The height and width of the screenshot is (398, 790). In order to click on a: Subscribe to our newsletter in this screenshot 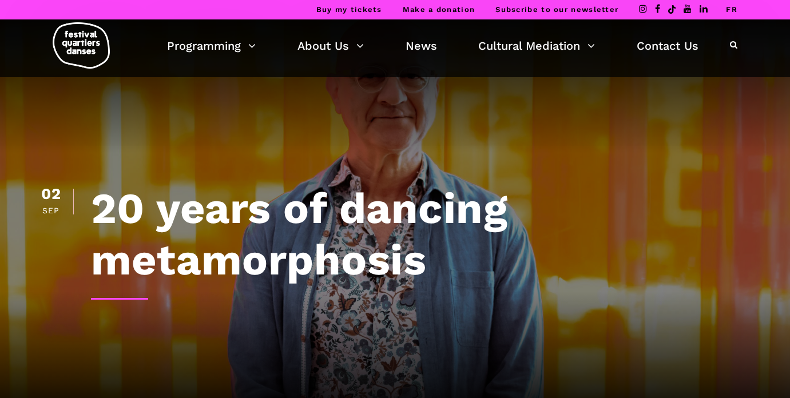, I will do `click(557, 9)`.